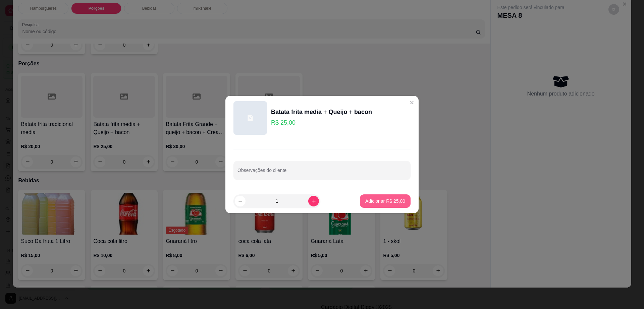 The height and width of the screenshot is (309, 644). I want to click on button: decrease-product-quantity, so click(240, 201).